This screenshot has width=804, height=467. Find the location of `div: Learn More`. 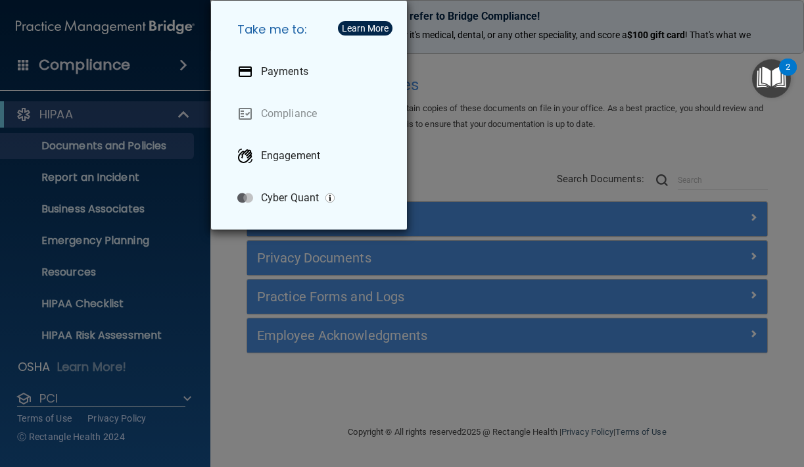

div: Learn More is located at coordinates (365, 28).